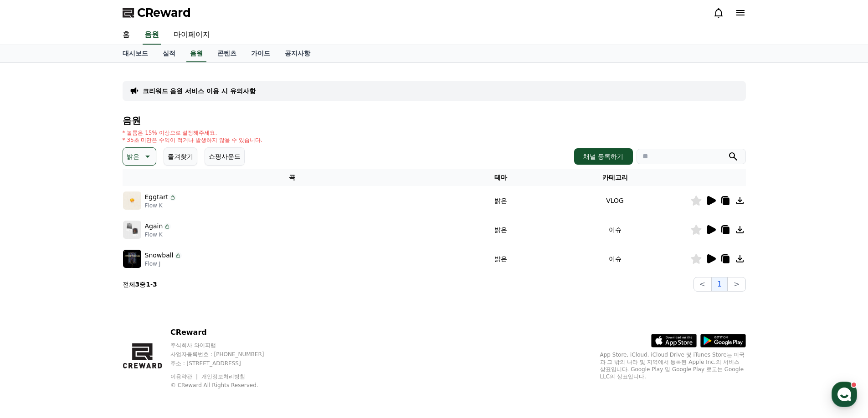  I want to click on p: Snowball, so click(159, 255).